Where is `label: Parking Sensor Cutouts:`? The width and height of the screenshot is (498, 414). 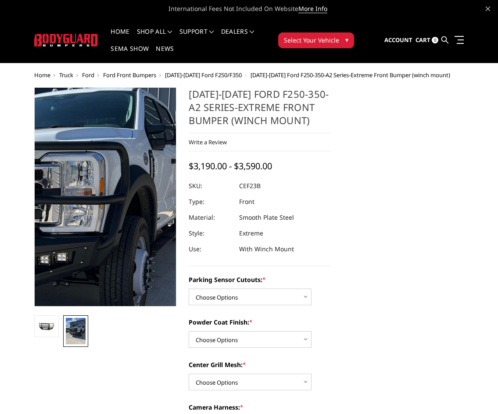
label: Parking Sensor Cutouts: is located at coordinates (260, 279).